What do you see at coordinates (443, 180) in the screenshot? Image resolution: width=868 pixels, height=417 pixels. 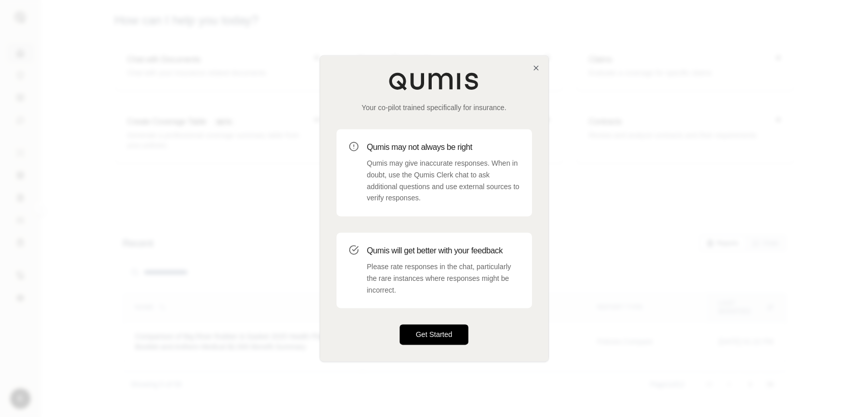 I see `p: Qumis may give inaccurate responses. When in doubt, use the Qumis Clerk chat to ask additional qu...` at bounding box center [443, 180].